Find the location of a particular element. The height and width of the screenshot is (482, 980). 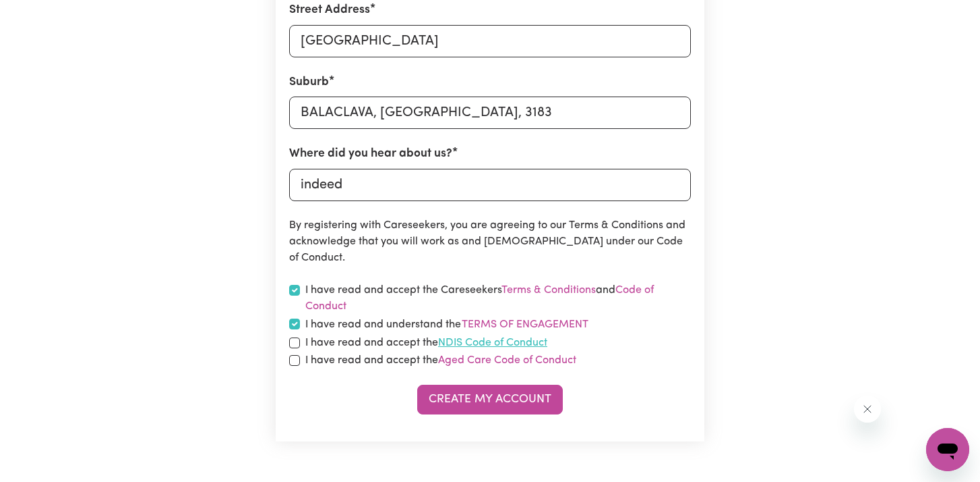

a: Terms & Conditions is located at coordinates (549, 290).